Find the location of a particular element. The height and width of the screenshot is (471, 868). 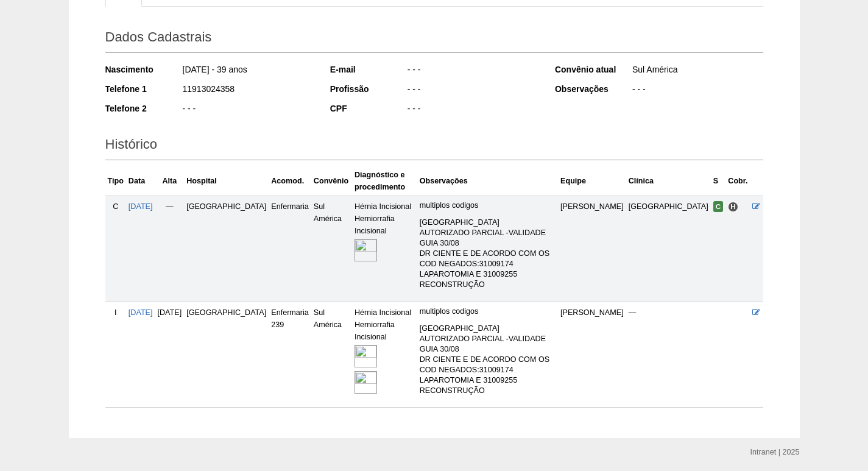

div: C is located at coordinates (116, 206).